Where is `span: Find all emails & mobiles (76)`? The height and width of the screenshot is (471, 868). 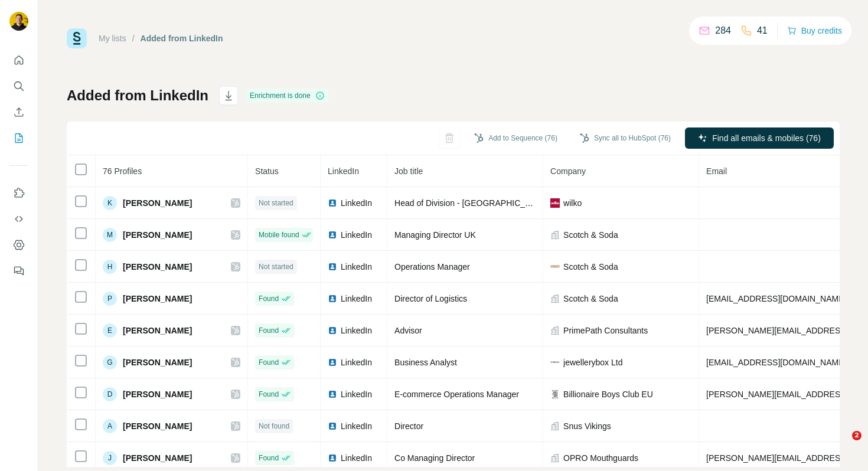
span: Find all emails & mobiles (76) is located at coordinates (766, 138).